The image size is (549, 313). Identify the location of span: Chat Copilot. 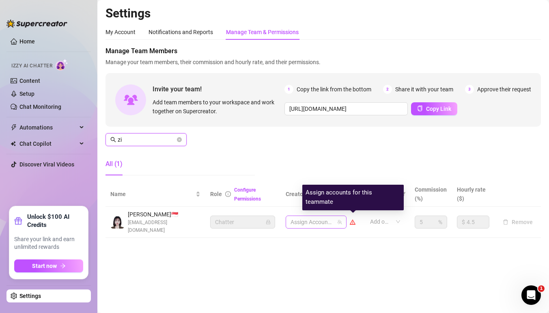
(48, 144).